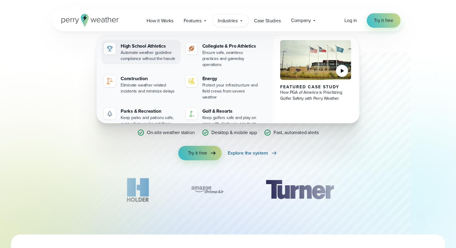 This screenshot has width=456, height=248. I want to click on img: NASA.svg, so click(392, 190).